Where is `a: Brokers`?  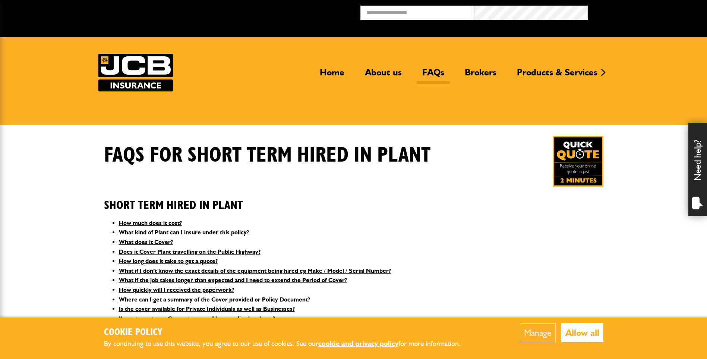
a: Brokers is located at coordinates (480, 75).